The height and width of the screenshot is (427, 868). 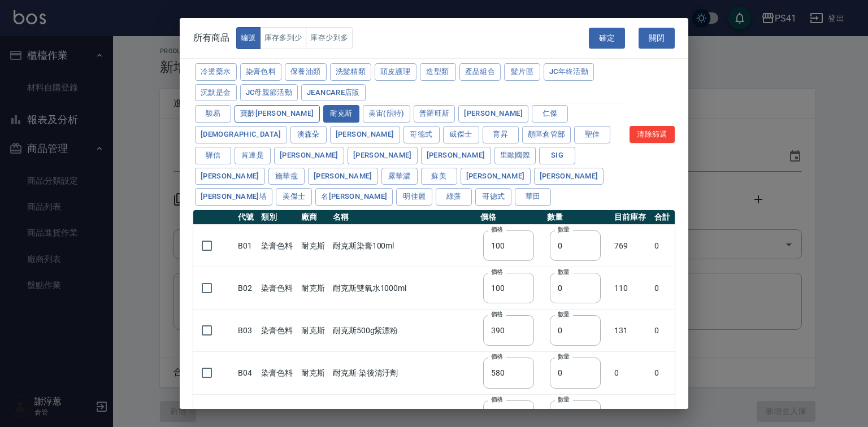 What do you see at coordinates (663, 217) in the screenshot?
I see `th: 合計` at bounding box center [663, 217].